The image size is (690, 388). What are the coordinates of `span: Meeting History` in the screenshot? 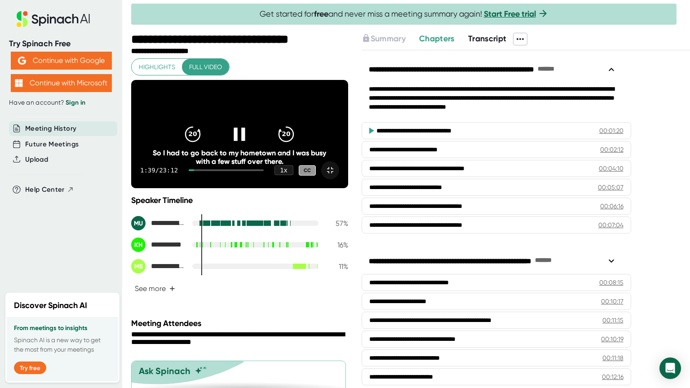 It's located at (51, 128).